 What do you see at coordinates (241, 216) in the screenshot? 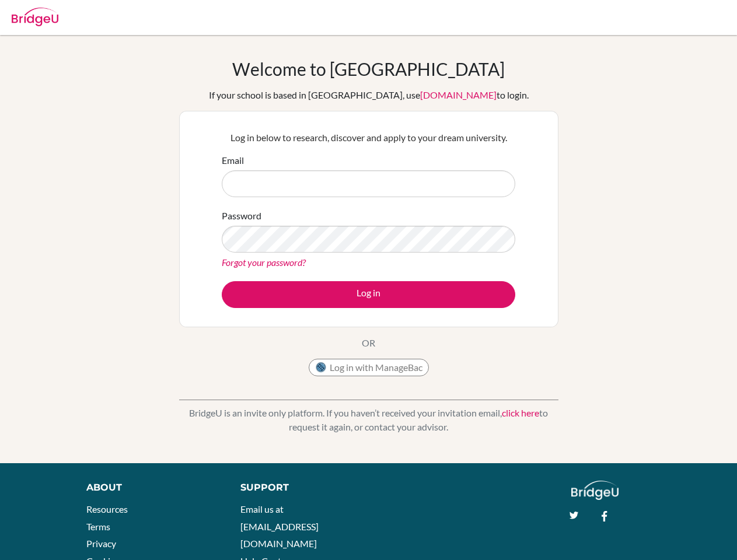
I see `label: Password` at bounding box center [241, 216].